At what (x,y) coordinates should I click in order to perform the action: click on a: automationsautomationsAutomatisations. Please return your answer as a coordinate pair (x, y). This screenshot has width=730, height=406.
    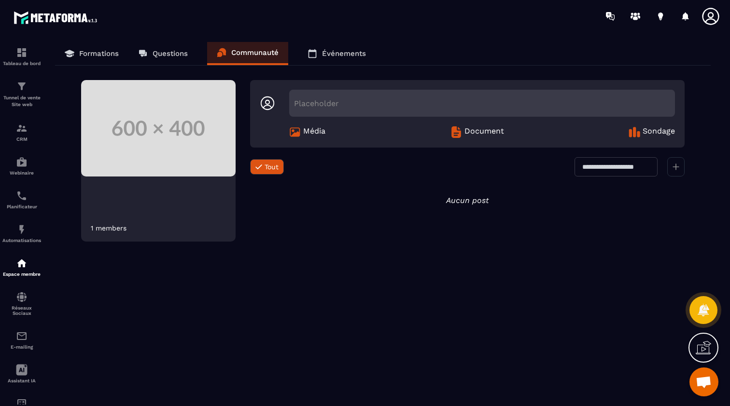
    Looking at the image, I should click on (22, 234).